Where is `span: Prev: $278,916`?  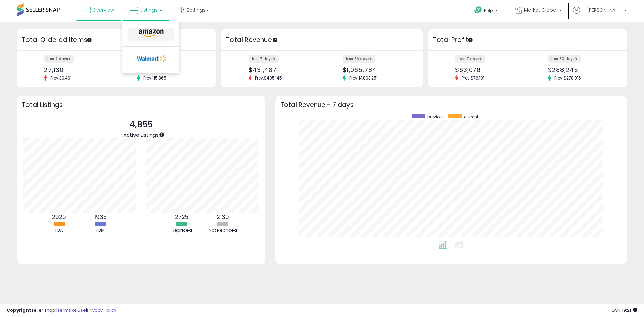
span: Prev: $278,916 is located at coordinates (568, 78).